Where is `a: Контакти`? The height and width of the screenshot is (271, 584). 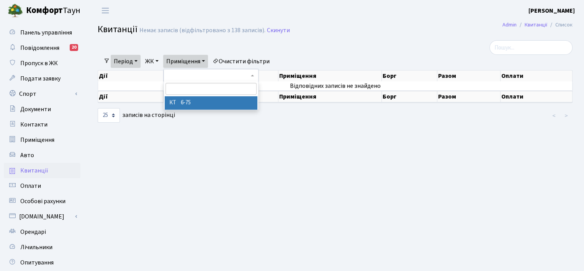
a: Контакти is located at coordinates (42, 124).